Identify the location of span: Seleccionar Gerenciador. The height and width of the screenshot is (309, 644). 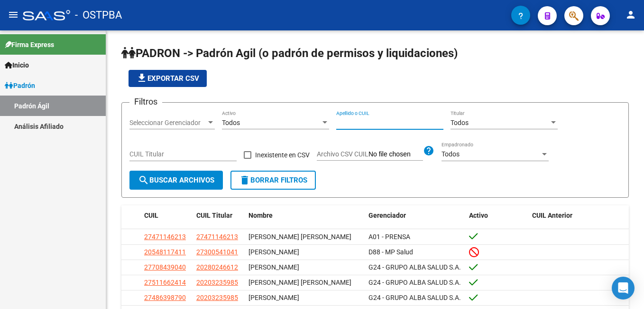
(168, 122).